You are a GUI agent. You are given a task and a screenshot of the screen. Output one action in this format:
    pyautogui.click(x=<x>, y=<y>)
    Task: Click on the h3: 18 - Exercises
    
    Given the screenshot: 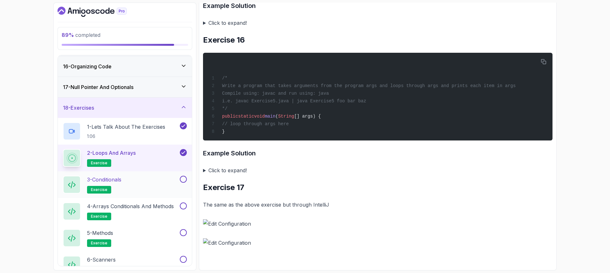 What is the action you would take?
    pyautogui.click(x=78, y=108)
    